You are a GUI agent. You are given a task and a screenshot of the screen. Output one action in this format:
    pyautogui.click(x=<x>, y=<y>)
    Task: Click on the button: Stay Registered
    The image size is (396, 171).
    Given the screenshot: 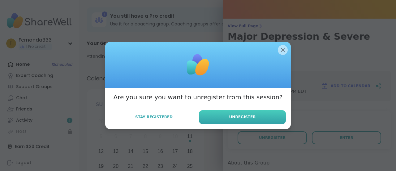 What is the action you would take?
    pyautogui.click(x=154, y=117)
    